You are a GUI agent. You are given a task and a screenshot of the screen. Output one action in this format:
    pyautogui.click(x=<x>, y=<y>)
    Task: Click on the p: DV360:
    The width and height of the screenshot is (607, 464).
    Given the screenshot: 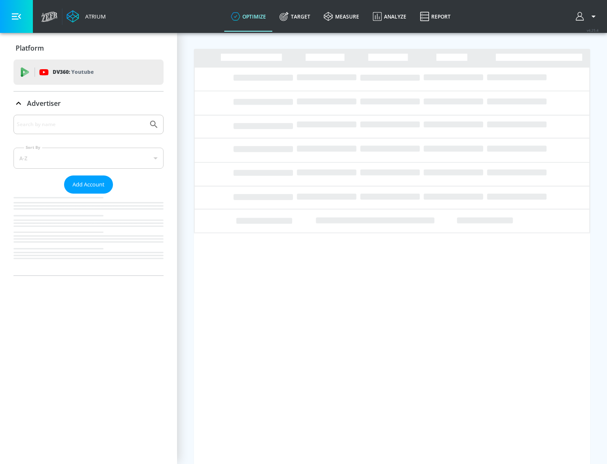 What is the action you would take?
    pyautogui.click(x=73, y=72)
    